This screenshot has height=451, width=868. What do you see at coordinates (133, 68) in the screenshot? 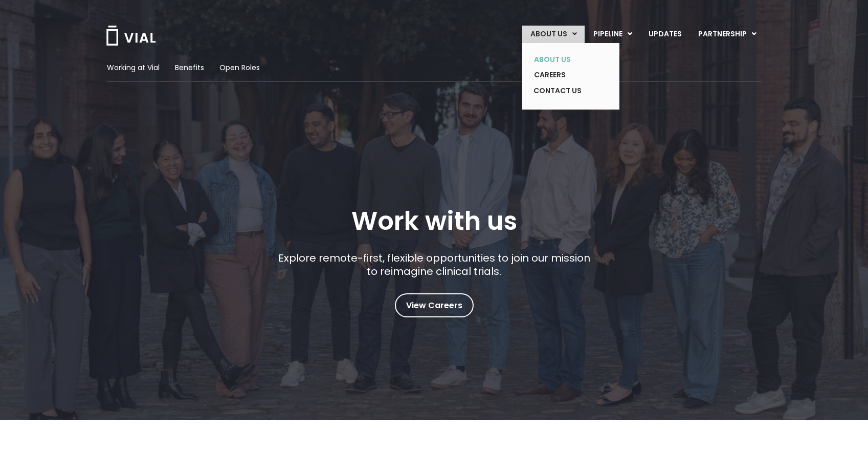
I see `a: Working at Vial` at bounding box center [133, 68].